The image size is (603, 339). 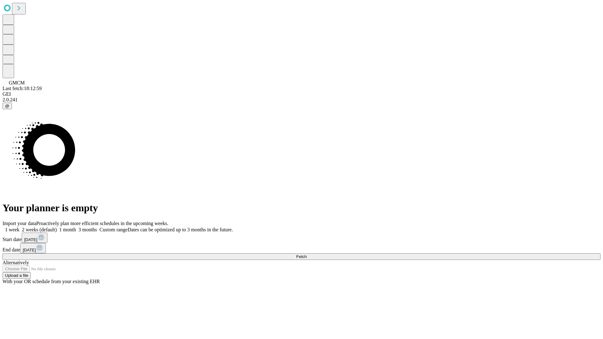 What do you see at coordinates (302, 100) in the screenshot?
I see `div: 2.0.241` at bounding box center [302, 100].